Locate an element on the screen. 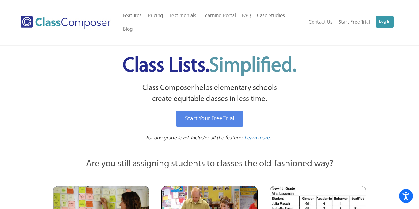 The image size is (419, 209). a: Start Your Free Trial is located at coordinates (210, 119).